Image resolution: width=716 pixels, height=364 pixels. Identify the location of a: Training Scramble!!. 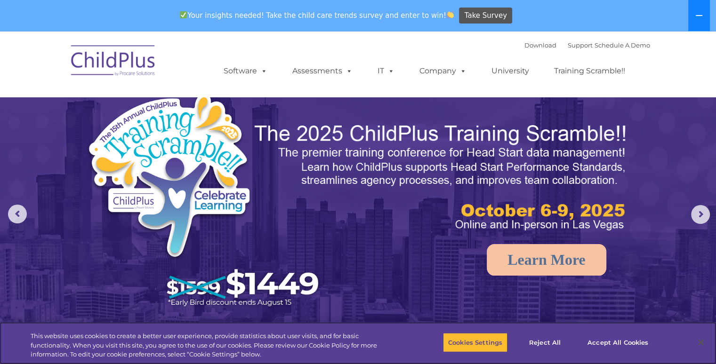
(590, 71).